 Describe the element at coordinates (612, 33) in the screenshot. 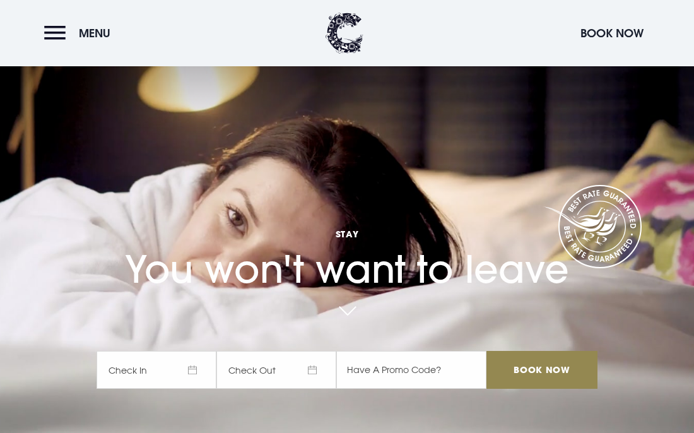

I see `button: Book Now` at that location.